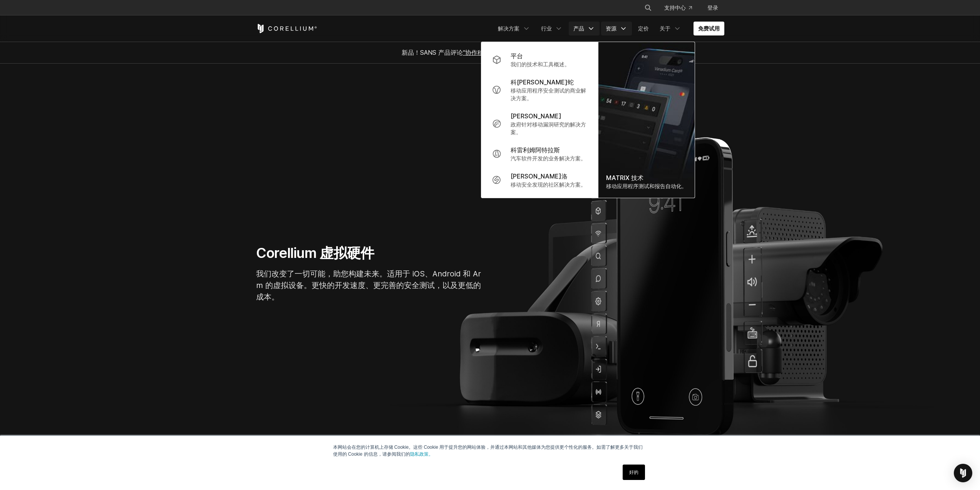 The width and height of the screenshot is (980, 490). Describe the element at coordinates (432, 52) in the screenshot. I see `font: 新品！SANS 产品评论` at that location.